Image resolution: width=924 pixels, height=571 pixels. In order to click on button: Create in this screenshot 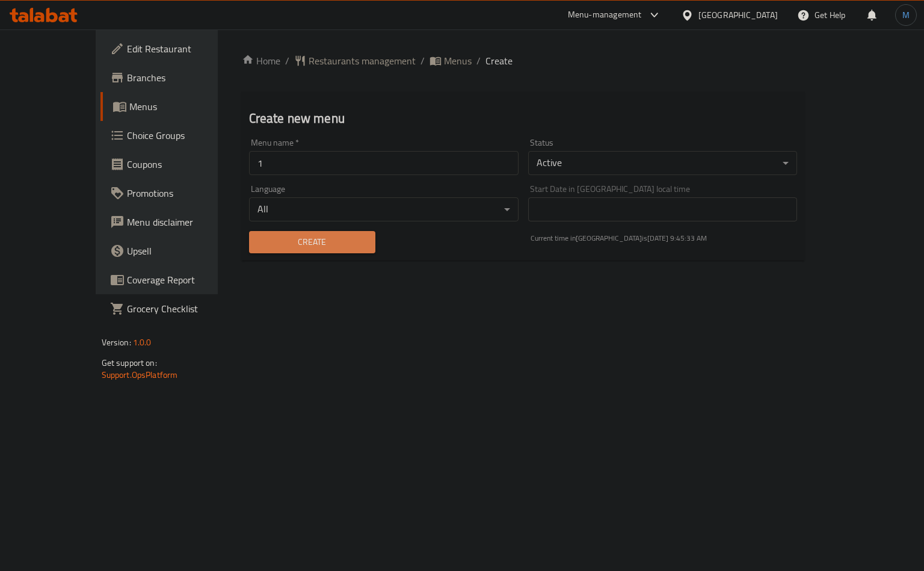, I will do `click(312, 241)`.